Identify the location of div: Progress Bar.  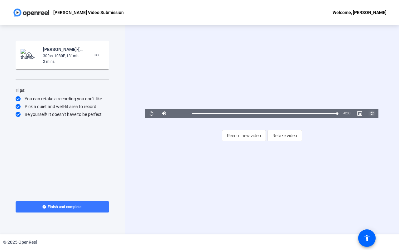
(265, 113).